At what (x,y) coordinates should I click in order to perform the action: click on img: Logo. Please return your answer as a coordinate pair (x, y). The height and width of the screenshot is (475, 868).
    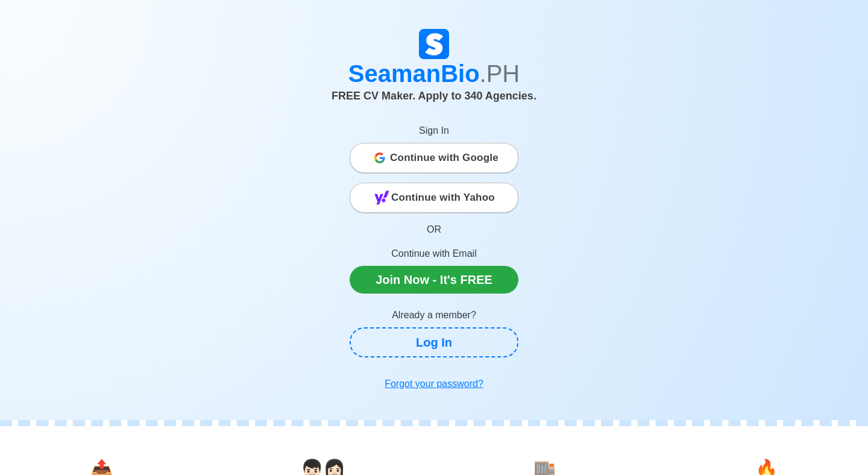
    Looking at the image, I should click on (434, 44).